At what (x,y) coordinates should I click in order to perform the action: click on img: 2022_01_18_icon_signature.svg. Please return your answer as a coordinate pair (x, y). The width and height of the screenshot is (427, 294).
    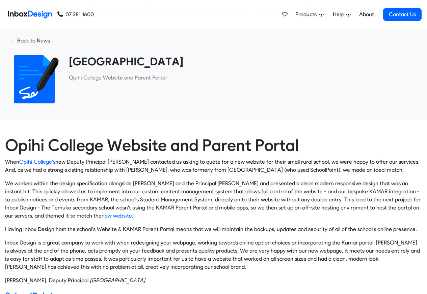
    Looking at the image, I should click on (34, 79).